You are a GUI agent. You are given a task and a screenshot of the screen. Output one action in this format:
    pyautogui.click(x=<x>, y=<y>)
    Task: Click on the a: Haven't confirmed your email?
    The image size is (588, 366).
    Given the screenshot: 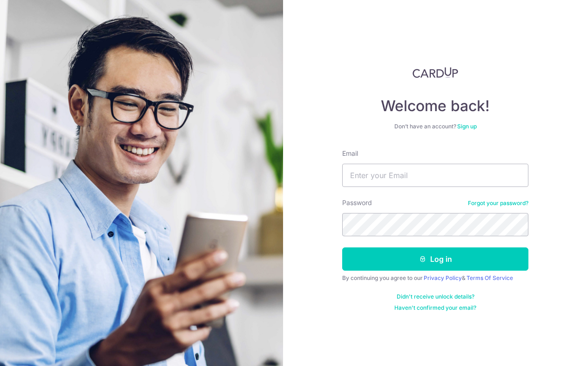 What is the action you would take?
    pyautogui.click(x=435, y=308)
    